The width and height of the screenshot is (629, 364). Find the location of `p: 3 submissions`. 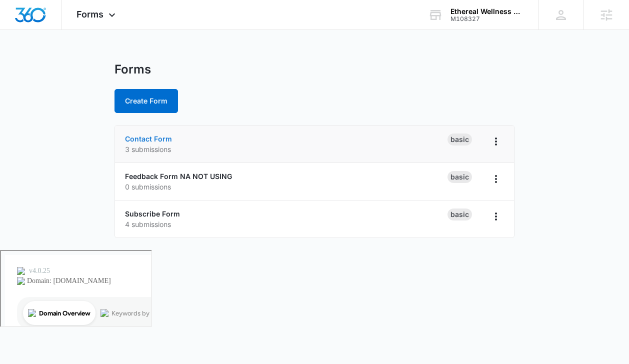

p: 3 submissions is located at coordinates (286, 149).